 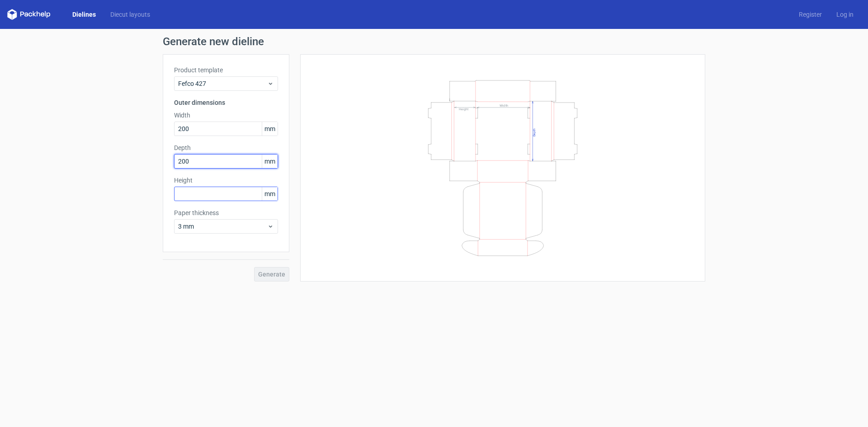 What do you see at coordinates (503, 105) in the screenshot?
I see `text: Width` at bounding box center [503, 105].